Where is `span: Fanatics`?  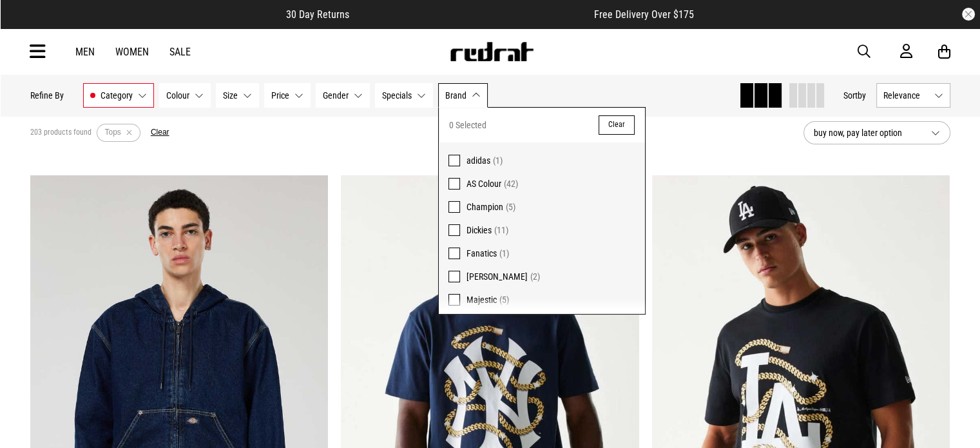 span: Fanatics is located at coordinates (481, 253).